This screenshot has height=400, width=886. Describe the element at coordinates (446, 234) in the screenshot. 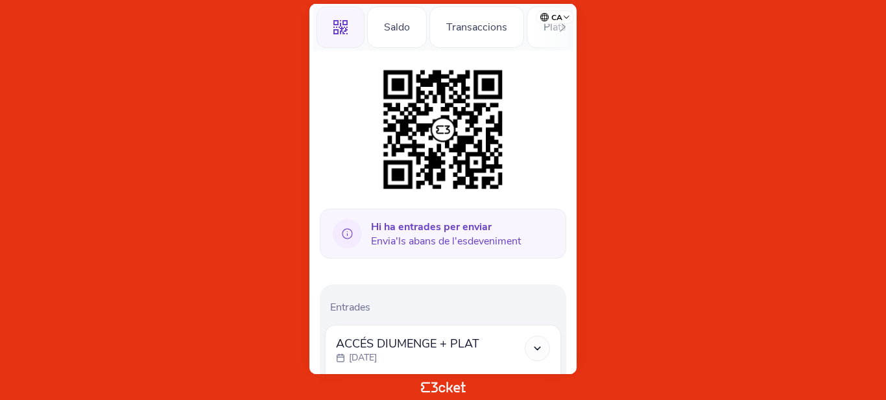

I see `span: Envia'ls abans de l'esdeveniment` at that location.